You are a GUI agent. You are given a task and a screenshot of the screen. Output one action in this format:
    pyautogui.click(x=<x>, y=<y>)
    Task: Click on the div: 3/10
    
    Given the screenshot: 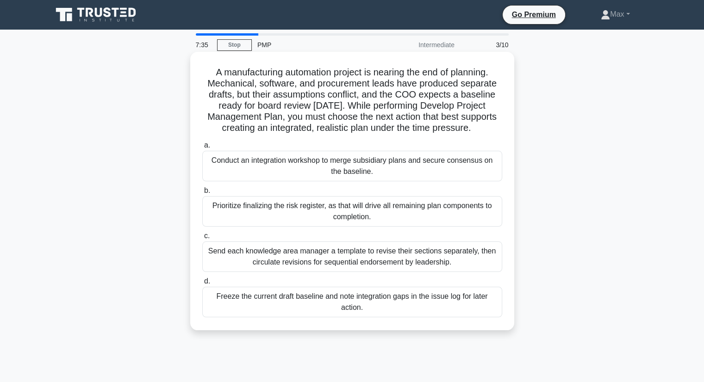 What is the action you would take?
    pyautogui.click(x=487, y=45)
    